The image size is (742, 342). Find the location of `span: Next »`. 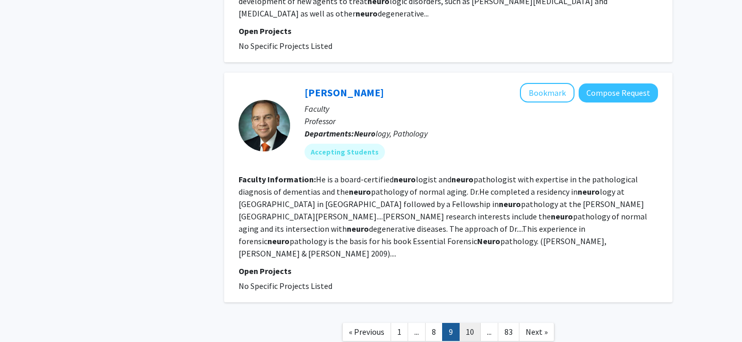

span: Next » is located at coordinates (537, 332).